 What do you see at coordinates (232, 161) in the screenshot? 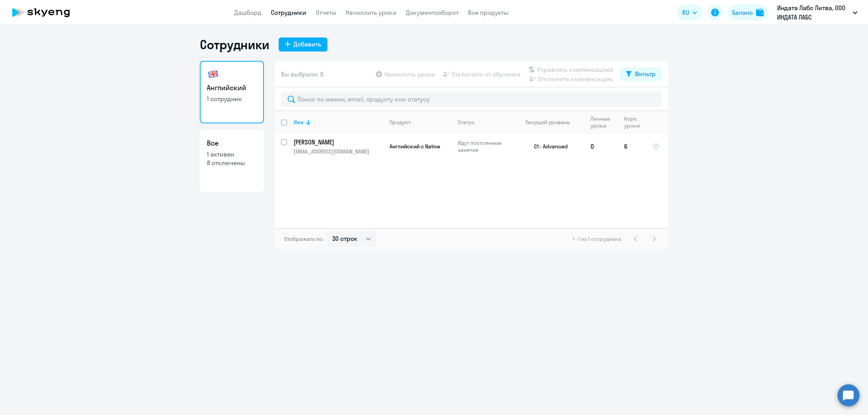
I see `a: Все1 активен8 отключены` at bounding box center [232, 161].